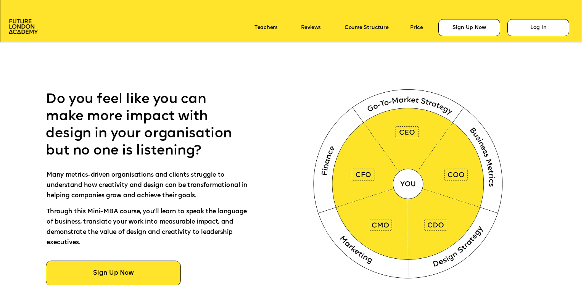  Describe the element at coordinates (266, 27) in the screenshot. I see `a: Teachers` at that location.